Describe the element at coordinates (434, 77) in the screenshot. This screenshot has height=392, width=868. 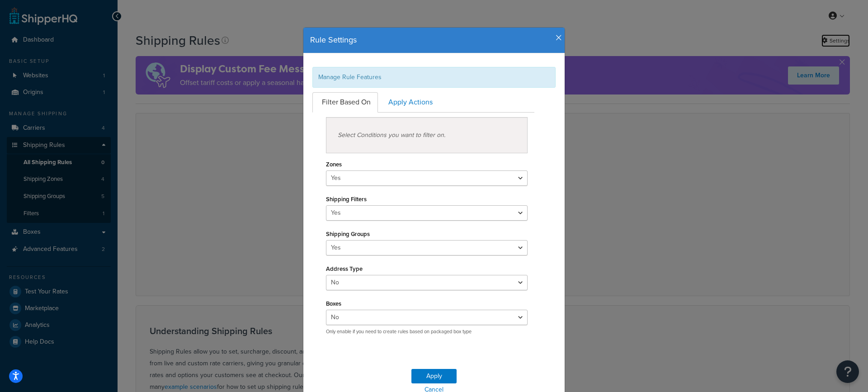
I see `div: Manage Rule Features` at that location.